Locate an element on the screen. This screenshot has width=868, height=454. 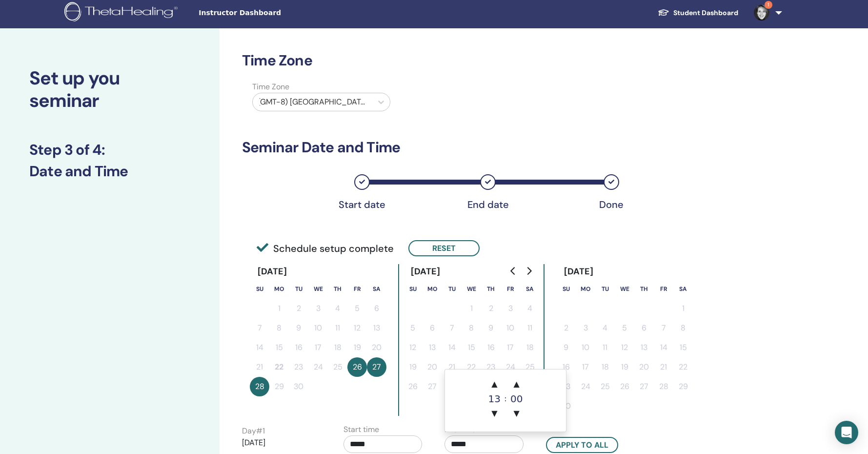
div: Open Intercom Messenger is located at coordinates (847, 432).